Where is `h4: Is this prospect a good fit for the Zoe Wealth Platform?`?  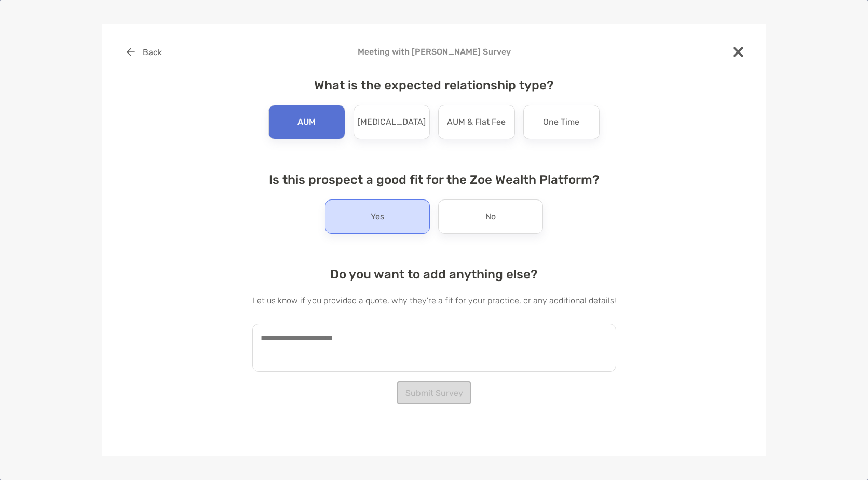 h4: Is this prospect a good fit for the Zoe Wealth Platform? is located at coordinates (434, 180).